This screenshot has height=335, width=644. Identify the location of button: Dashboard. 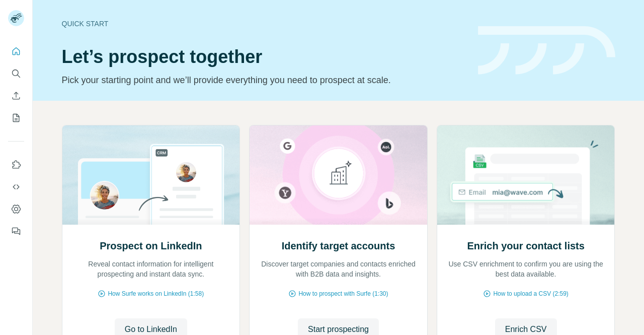
(16, 209).